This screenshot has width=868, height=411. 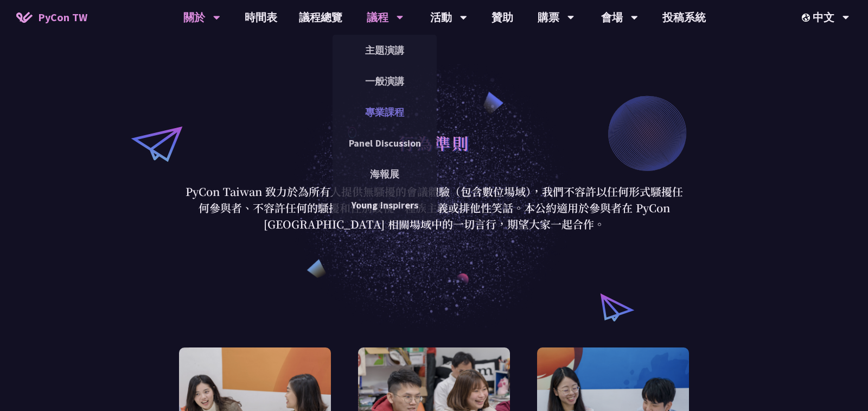 What do you see at coordinates (52, 17) in the screenshot?
I see `a: PyCon TW` at bounding box center [52, 17].